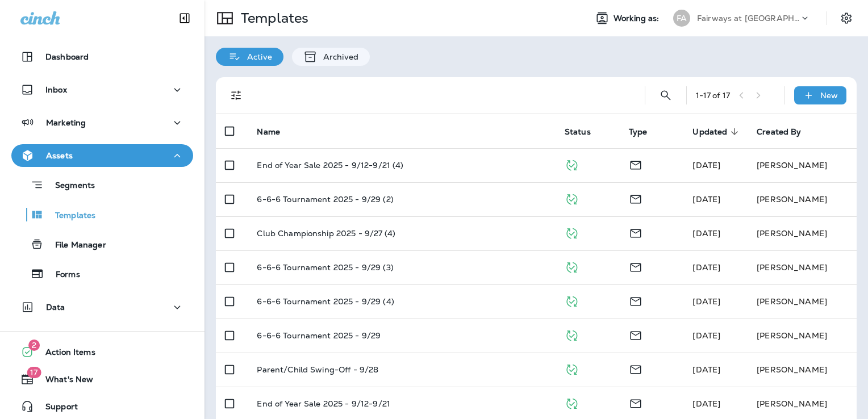  I want to click on p: Parent/Child Swing-Off - 9/28, so click(317, 369).